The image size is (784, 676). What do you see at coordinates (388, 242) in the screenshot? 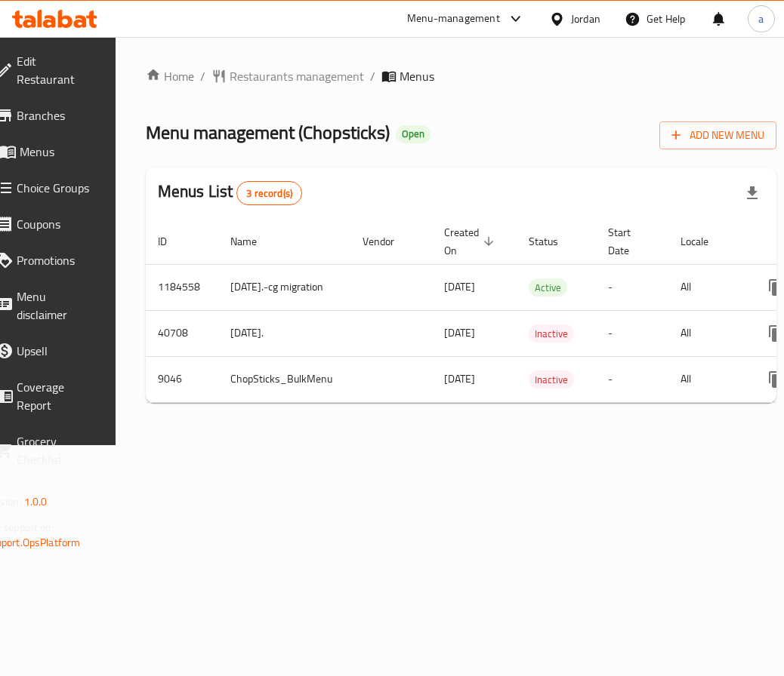
I see `span: Vendor` at bounding box center [388, 242].